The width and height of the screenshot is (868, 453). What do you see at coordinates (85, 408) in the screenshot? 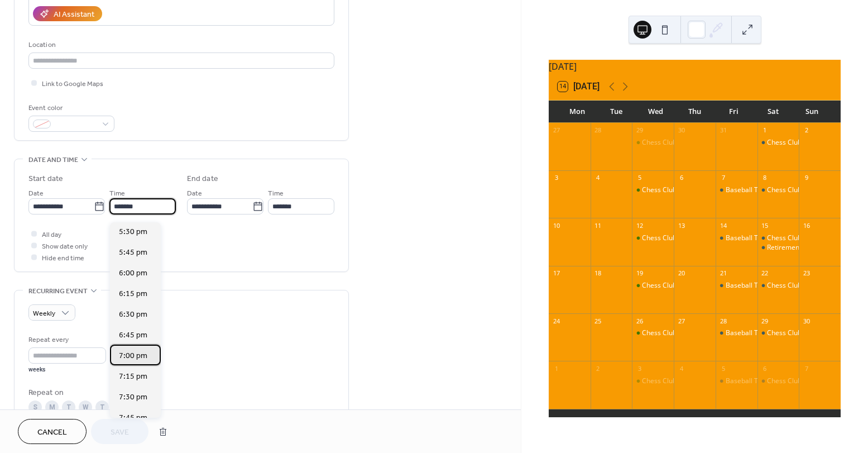
I see `div: W` at bounding box center [85, 408].